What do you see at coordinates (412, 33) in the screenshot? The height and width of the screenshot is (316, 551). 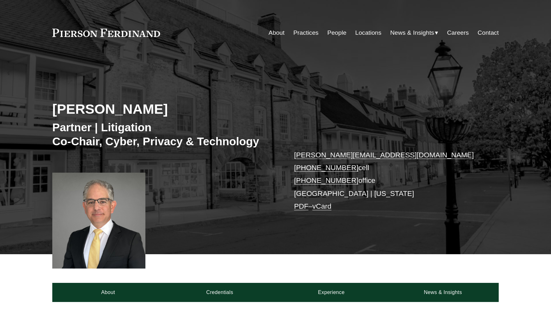 I see `span: News & Insights` at bounding box center [412, 33].